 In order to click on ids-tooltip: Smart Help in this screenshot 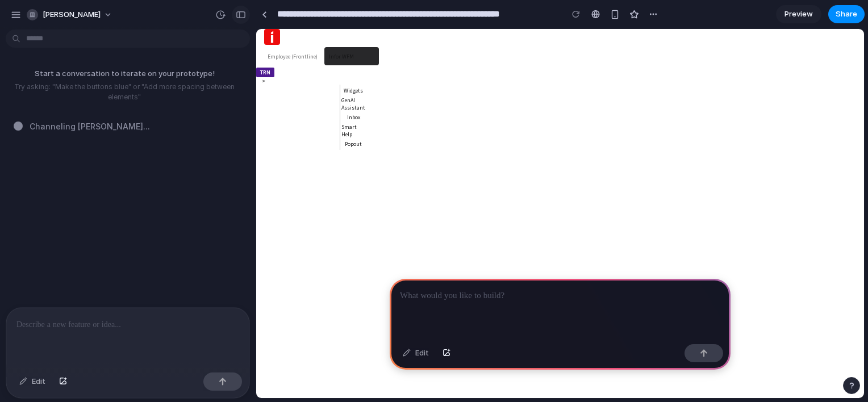, I will do `click(93, 102)`.